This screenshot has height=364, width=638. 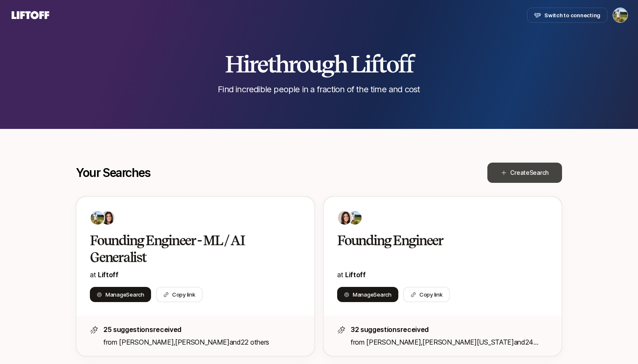 I want to click on p: 32 suggestions received, so click(x=450, y=330).